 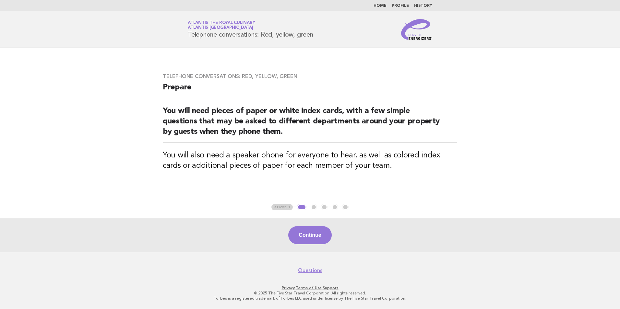 What do you see at coordinates (380, 6) in the screenshot?
I see `a: Home` at bounding box center [380, 6].